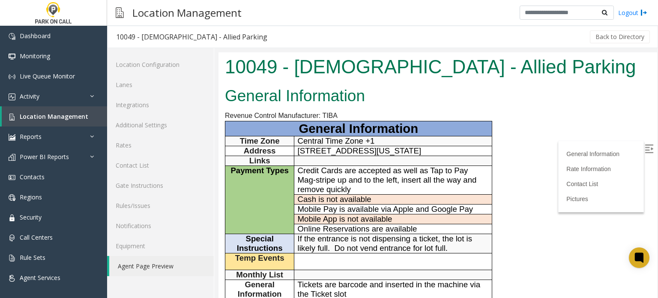  I want to click on a: General Information, so click(375, 102).